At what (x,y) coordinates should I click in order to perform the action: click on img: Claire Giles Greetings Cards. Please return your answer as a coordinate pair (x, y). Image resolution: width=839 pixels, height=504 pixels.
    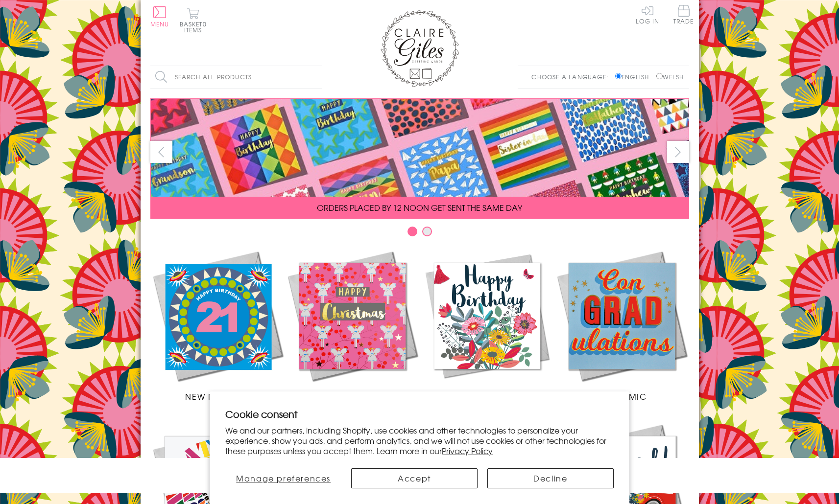
    Looking at the image, I should click on (420, 49).